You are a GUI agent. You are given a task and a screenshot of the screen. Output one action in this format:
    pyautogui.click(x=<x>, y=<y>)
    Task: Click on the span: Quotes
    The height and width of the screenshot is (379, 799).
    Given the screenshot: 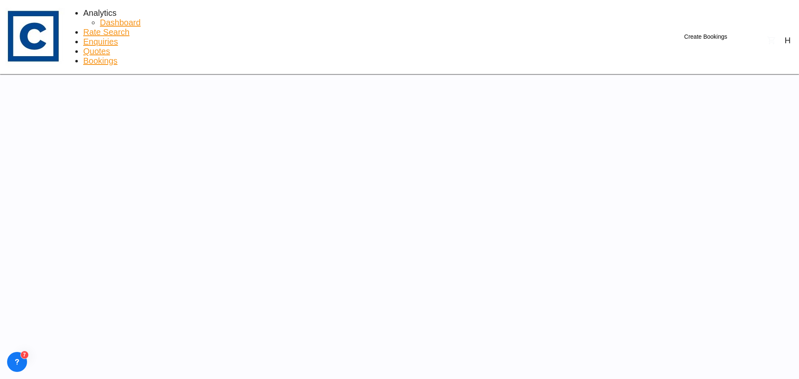 What is the action you would take?
    pyautogui.click(x=97, y=51)
    